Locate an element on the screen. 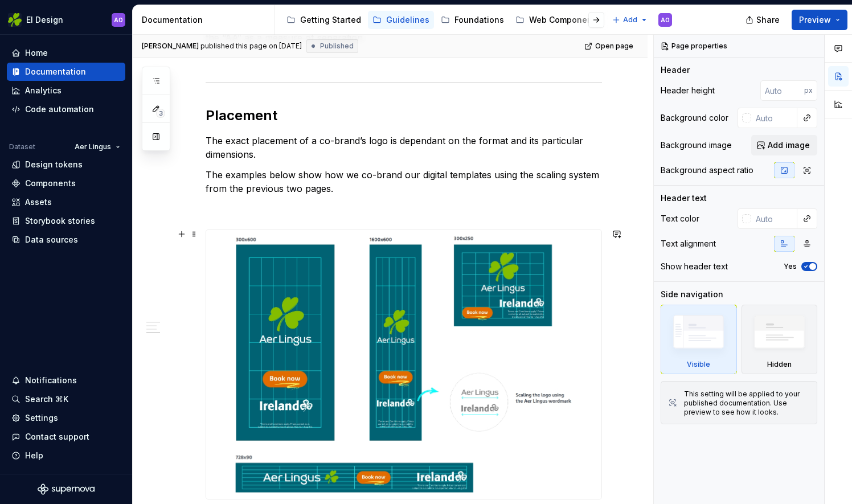 Image resolution: width=852 pixels, height=504 pixels. button: Notifications is located at coordinates (66, 380).